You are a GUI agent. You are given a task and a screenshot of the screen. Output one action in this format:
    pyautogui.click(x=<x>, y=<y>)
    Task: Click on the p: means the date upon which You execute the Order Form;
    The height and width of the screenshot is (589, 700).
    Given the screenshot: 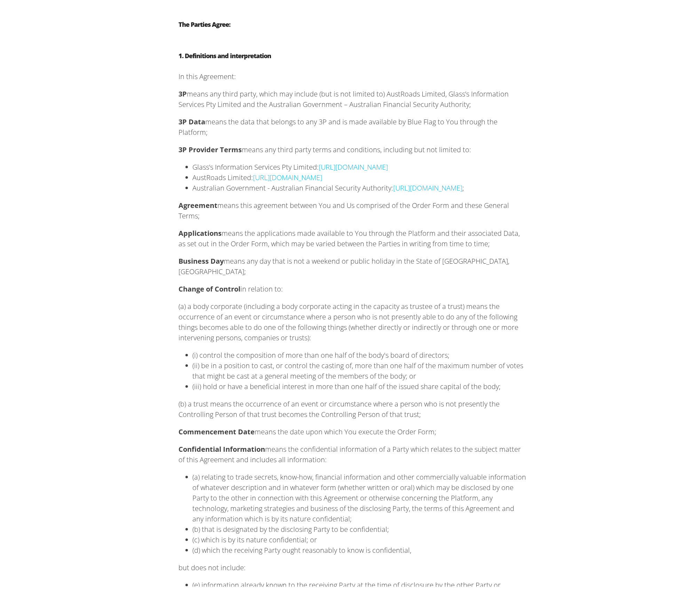 What is the action you would take?
    pyautogui.click(x=353, y=430)
    